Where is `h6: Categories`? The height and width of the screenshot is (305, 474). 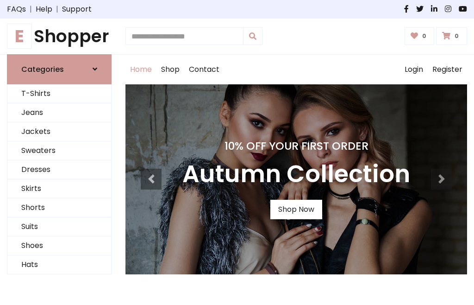
h6: Categories is located at coordinates (43, 69).